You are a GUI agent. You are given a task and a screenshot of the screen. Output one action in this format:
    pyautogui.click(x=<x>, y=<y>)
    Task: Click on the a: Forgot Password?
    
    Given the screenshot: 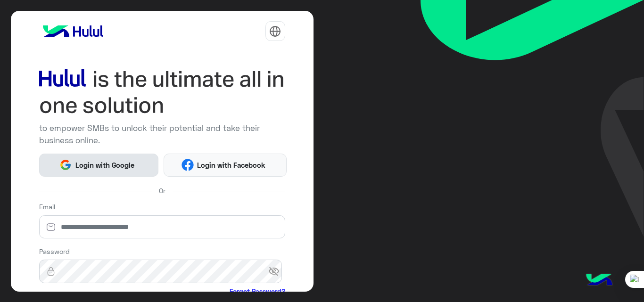 What is the action you would take?
    pyautogui.click(x=258, y=291)
    